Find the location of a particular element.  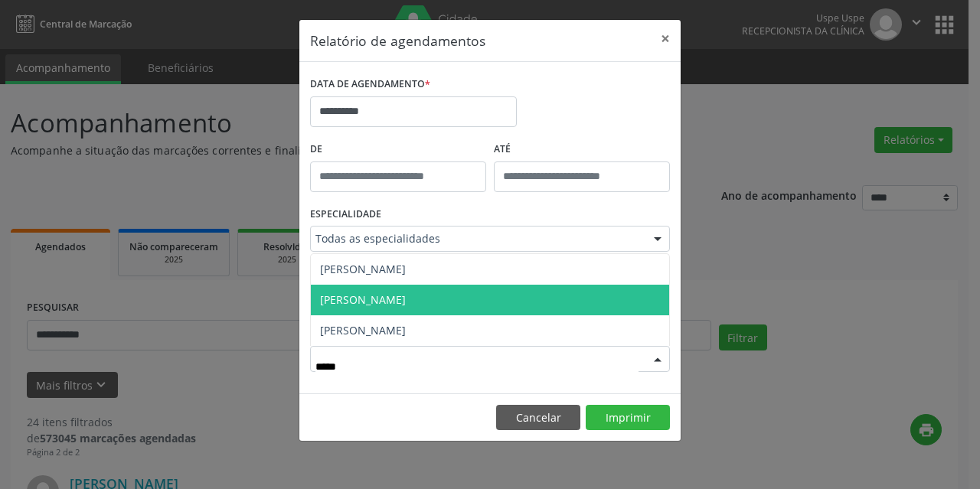

label: De is located at coordinates (398, 149).